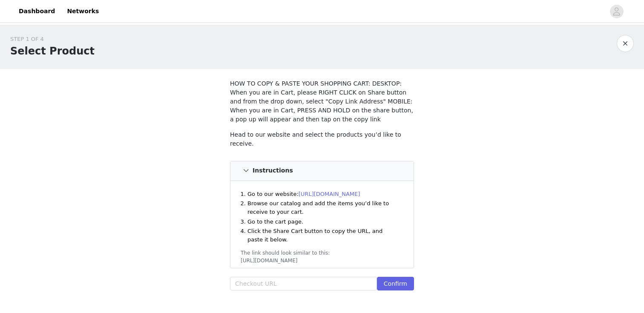 This screenshot has width=644, height=313. Describe the element at coordinates (323, 222) in the screenshot. I see `li: Go to the cart page.` at that location.